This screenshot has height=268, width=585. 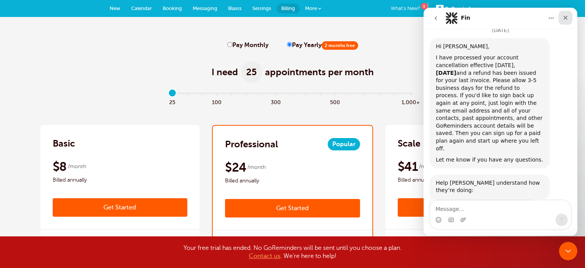 What do you see at coordinates (293, 252) in the screenshot?
I see `div: Your free trial has ended. No GoReminders will be sent until you choose a plan. . We're here to h...` at bounding box center [293, 252].